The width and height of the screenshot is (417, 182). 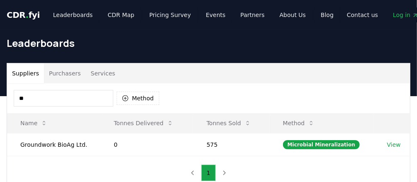 What do you see at coordinates (144, 123) in the screenshot?
I see `button: Tonnes Delivered` at bounding box center [144, 123].